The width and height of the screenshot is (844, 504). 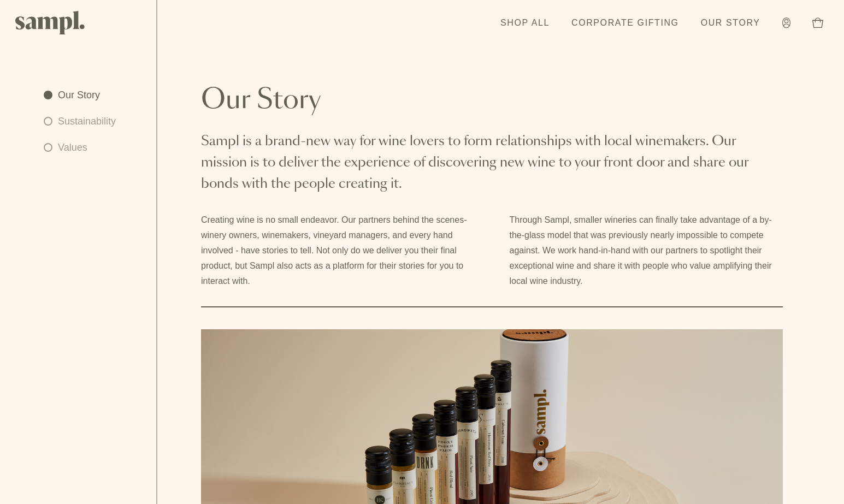 What do you see at coordinates (338, 251) in the screenshot?
I see `p: Creating wine is no small endeavor. Our partners behind the scenes- winery owners, winemakers, vi...` at bounding box center [338, 251].